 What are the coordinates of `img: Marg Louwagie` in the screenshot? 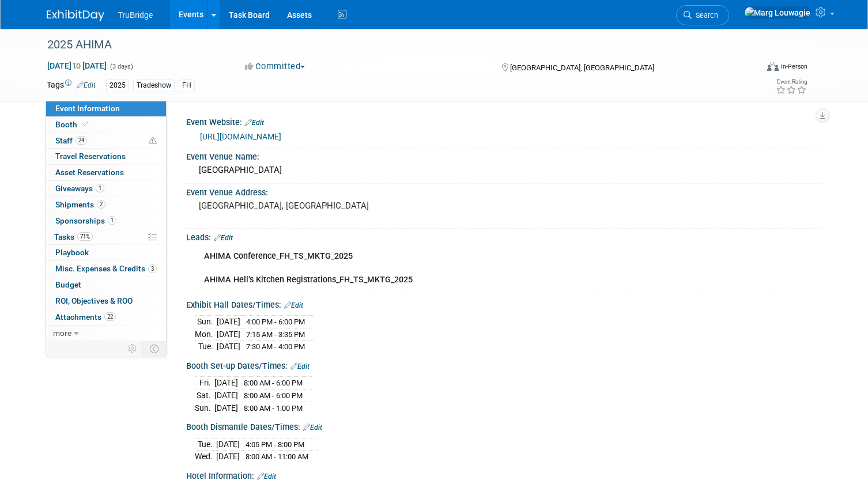 It's located at (777, 12).